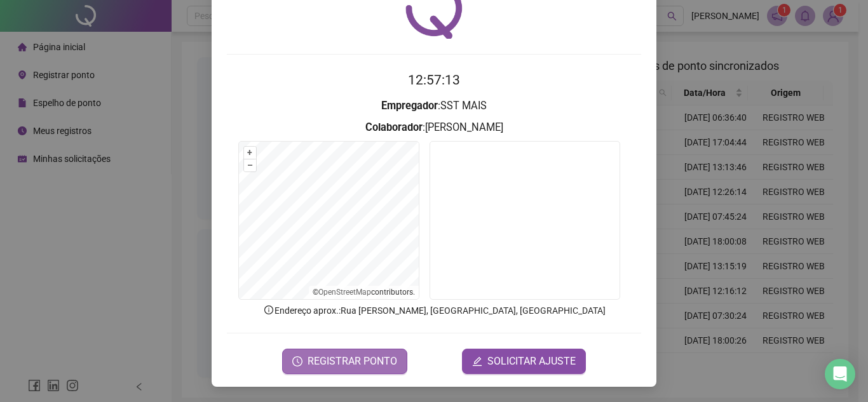 This screenshot has width=868, height=402. I want to click on button: REGISTRAR PONTO, so click(345, 362).